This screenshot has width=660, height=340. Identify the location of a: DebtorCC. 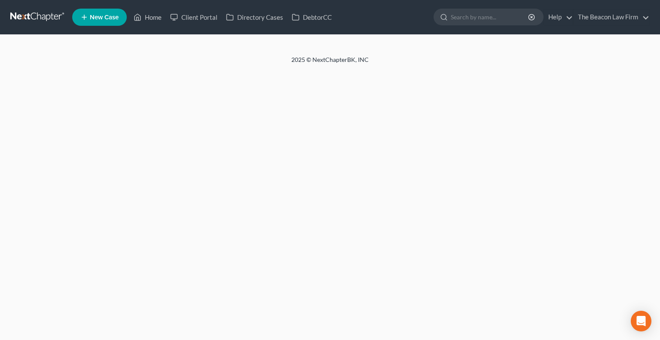
(311, 17).